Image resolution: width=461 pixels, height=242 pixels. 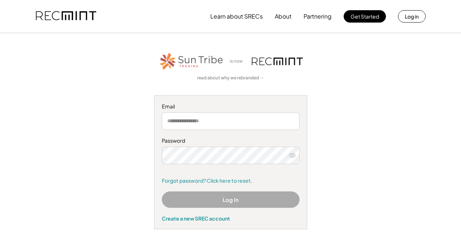 What do you see at coordinates (230, 181) in the screenshot?
I see `a: Forgot password? Click here to reset.` at bounding box center [230, 181].